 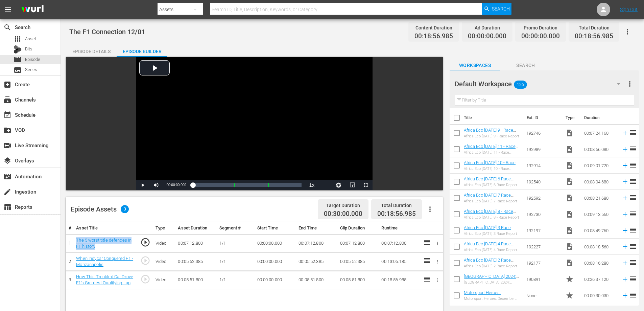 I want to click on td: 00:08:04.680, so click(x=600, y=182).